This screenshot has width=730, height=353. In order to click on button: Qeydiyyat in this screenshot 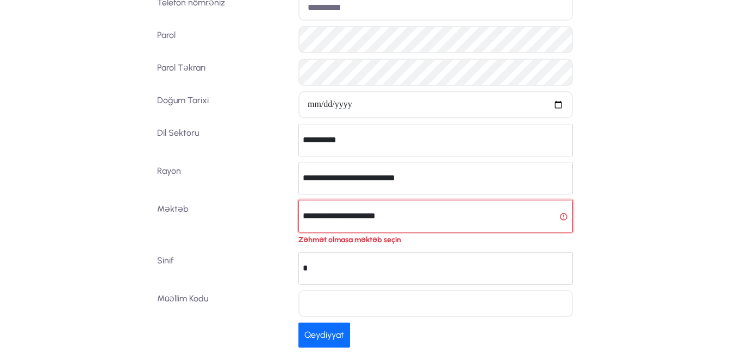, I will do `click(324, 335)`.